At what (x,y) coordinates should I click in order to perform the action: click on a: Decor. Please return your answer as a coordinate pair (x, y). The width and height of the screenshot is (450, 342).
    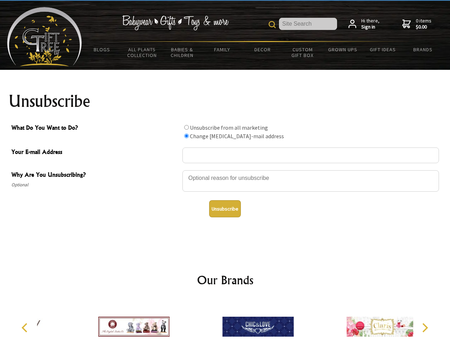
    Looking at the image, I should click on (262, 50).